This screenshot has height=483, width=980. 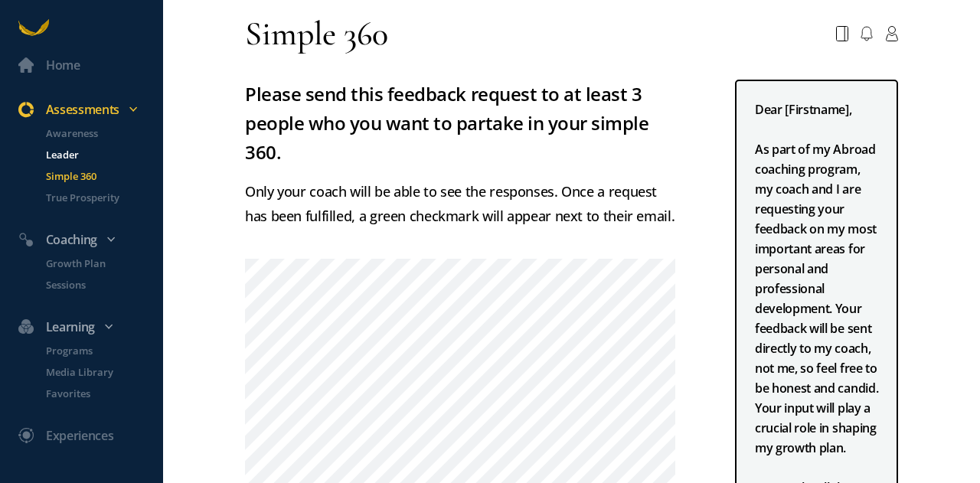 What do you see at coordinates (95, 393) in the screenshot?
I see `a: Favorites` at bounding box center [95, 393].